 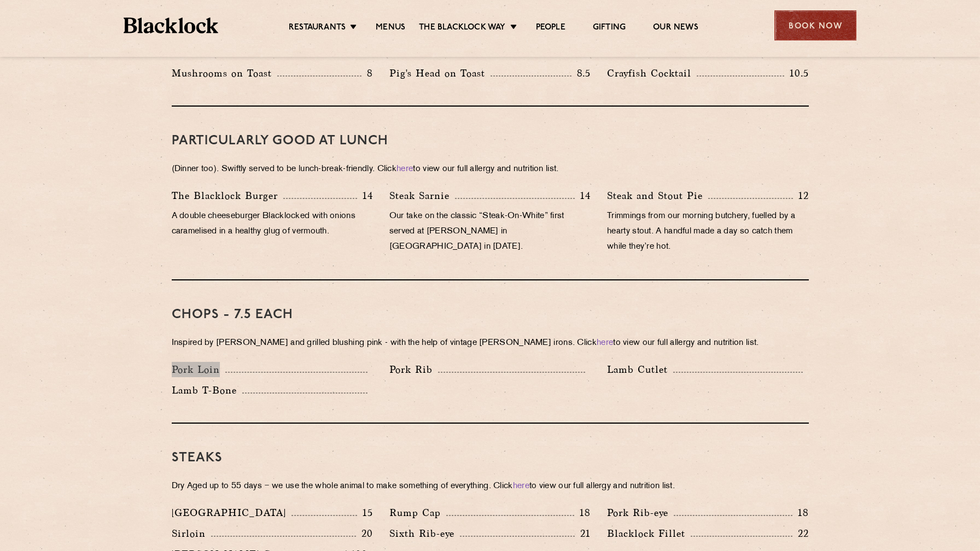 I want to click on p: Crayfish Cocktail, so click(x=652, y=73).